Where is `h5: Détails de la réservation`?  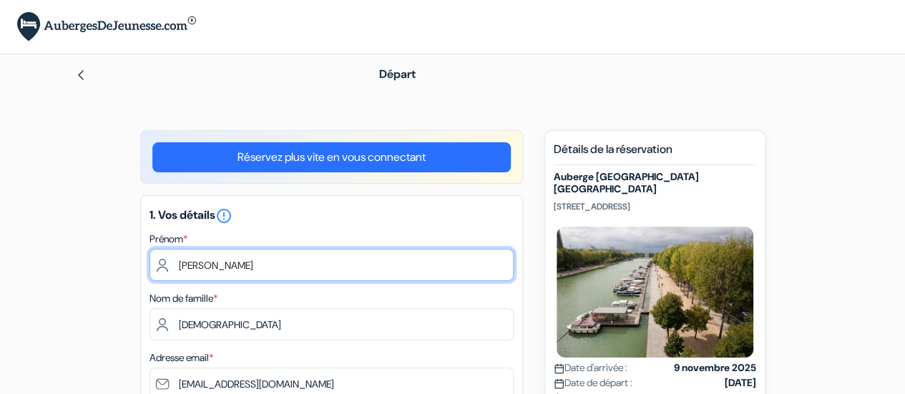 h5: Détails de la réservation is located at coordinates (654, 154).